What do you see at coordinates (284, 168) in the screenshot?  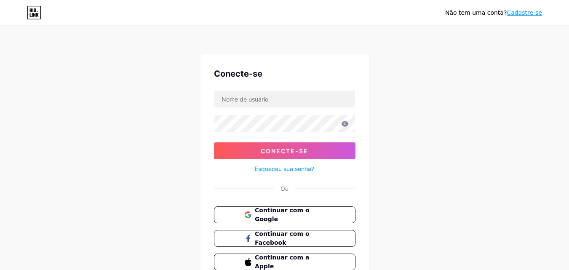 I see `font: Esqueceu sua senha?` at bounding box center [284, 168].